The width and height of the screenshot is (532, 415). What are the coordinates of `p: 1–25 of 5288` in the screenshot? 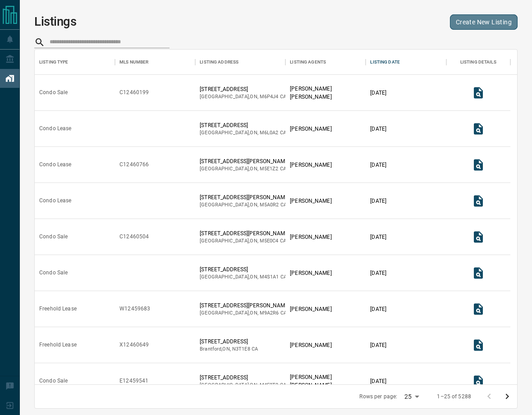 It's located at (454, 397).